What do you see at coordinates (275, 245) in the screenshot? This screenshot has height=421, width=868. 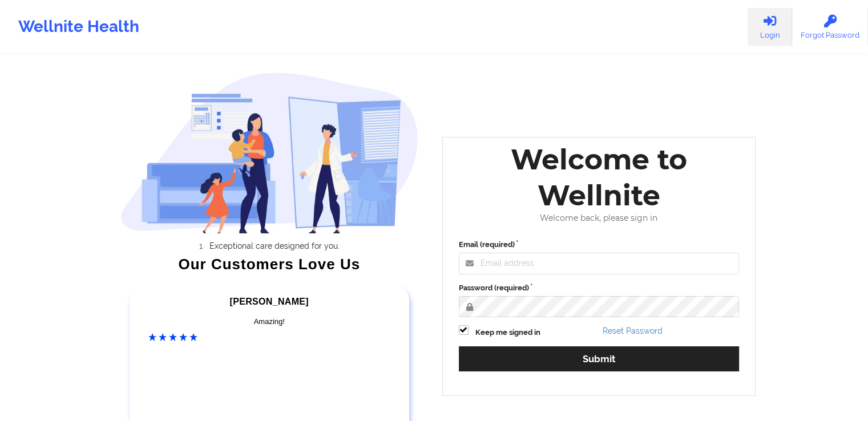 I see `li: Exceptional care designed for you.` at bounding box center [275, 245].